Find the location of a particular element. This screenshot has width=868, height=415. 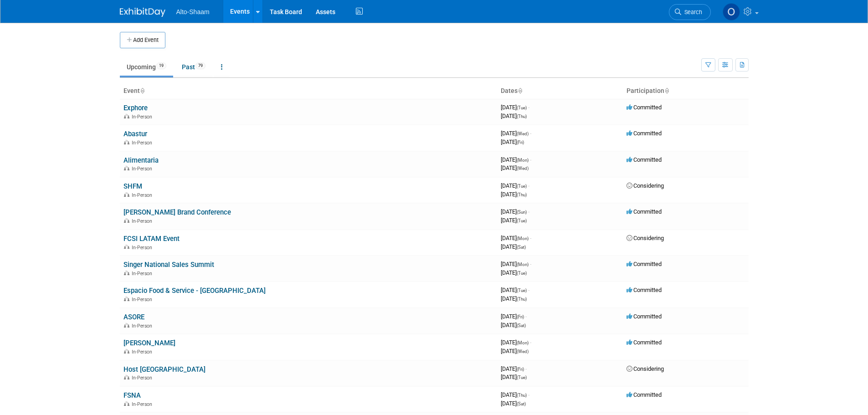

a: Abastur is located at coordinates (136, 134).